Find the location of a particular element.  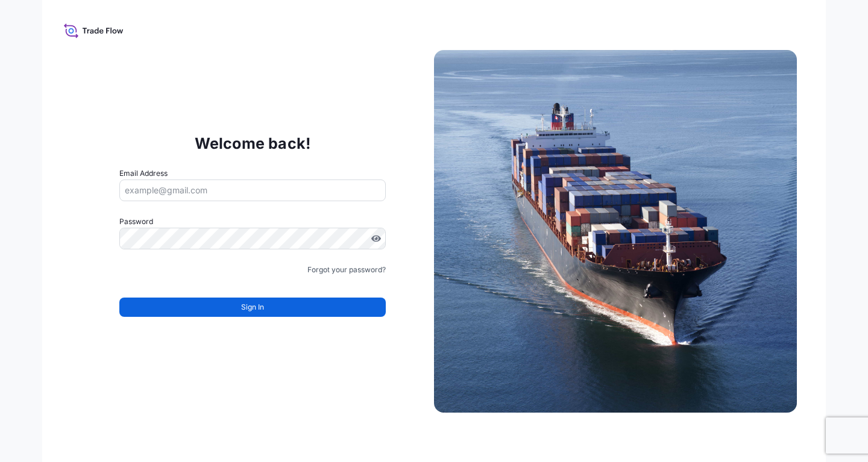

label: Email Address is located at coordinates (143, 174).